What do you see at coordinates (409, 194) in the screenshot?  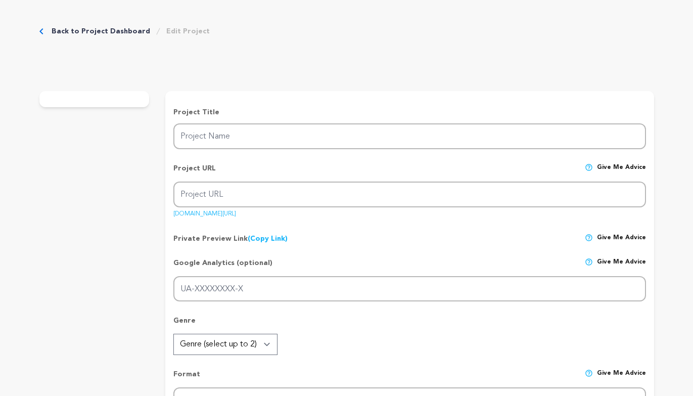 I see `input: Project URL` at bounding box center [409, 194].